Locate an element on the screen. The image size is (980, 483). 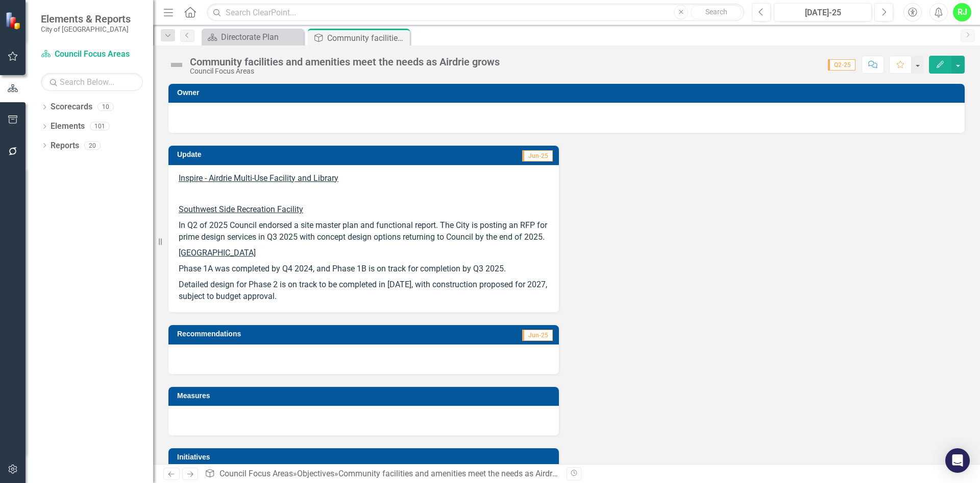
button: RJ is located at coordinates (962, 12).